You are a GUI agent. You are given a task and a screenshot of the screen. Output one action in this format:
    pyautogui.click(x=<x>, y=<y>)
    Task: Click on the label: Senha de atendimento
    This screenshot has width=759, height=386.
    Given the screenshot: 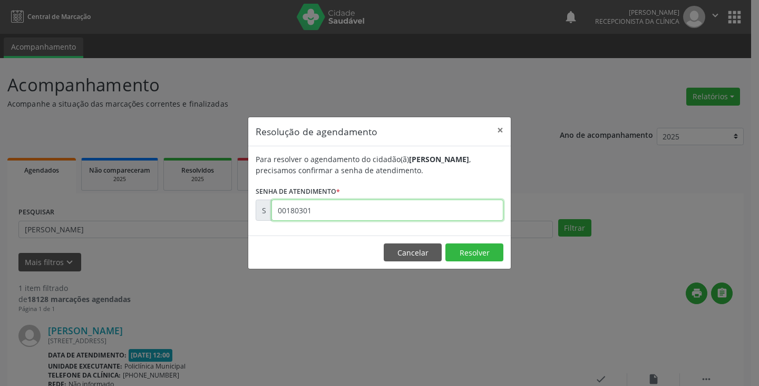 What is the action you would take?
    pyautogui.click(x=298, y=191)
    